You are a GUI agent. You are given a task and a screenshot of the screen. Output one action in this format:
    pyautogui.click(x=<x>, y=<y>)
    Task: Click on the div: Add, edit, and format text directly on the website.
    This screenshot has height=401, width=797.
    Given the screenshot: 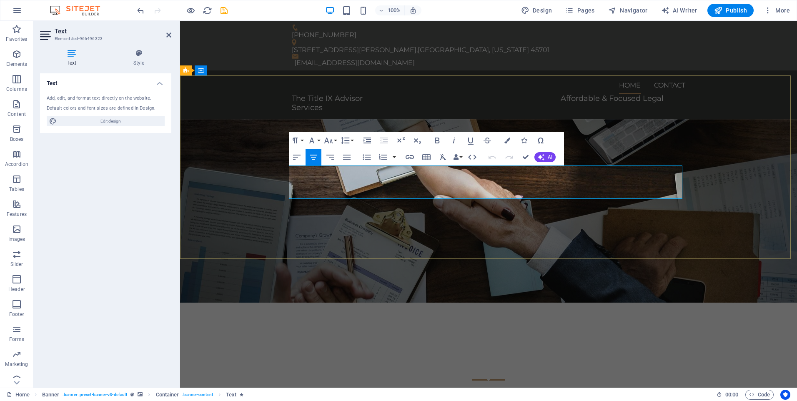 What is the action you would take?
    pyautogui.click(x=105, y=98)
    